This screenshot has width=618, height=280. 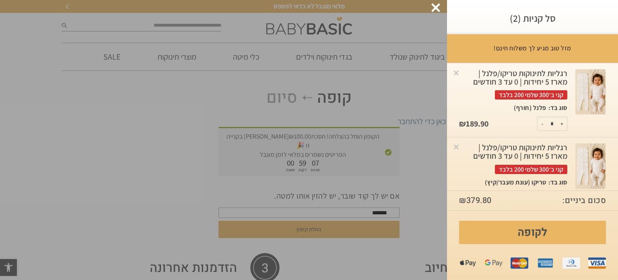 What do you see at coordinates (572, 263) in the screenshot?
I see `img: diners.png` at bounding box center [572, 263].